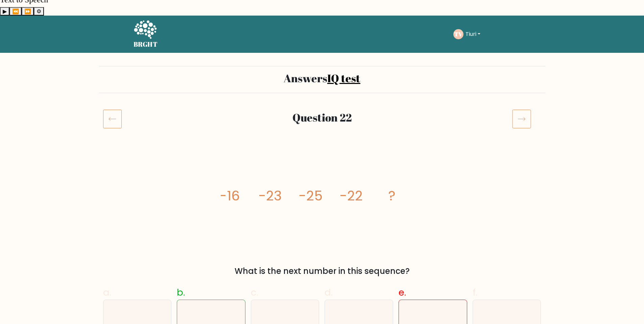  What do you see at coordinates (230, 196) in the screenshot?
I see `tspan: -16` at bounding box center [230, 196].